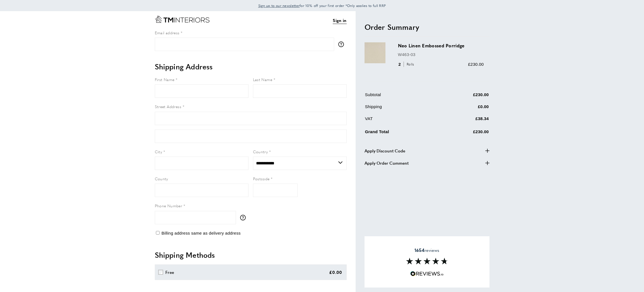  Describe the element at coordinates (263, 79) in the screenshot. I see `span: Last Name` at that location.